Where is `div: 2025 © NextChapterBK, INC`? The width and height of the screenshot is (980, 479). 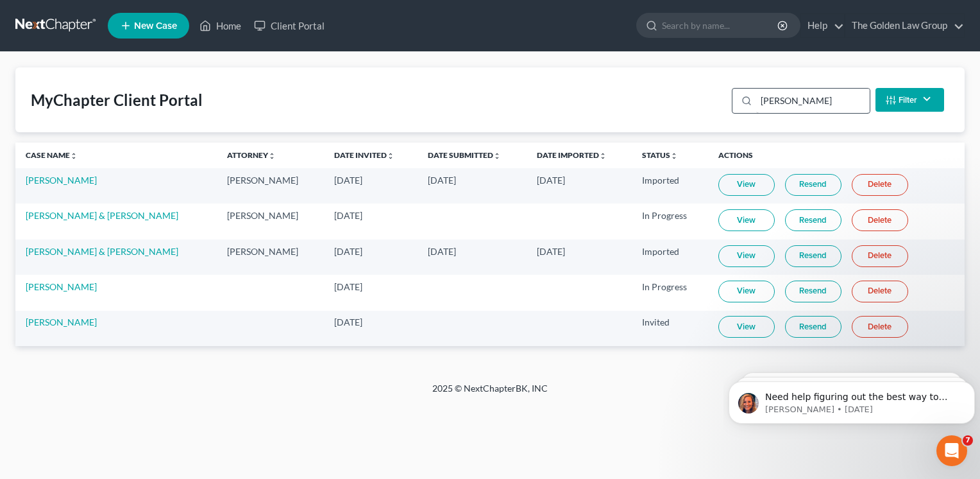 div: 2025 © NextChapterBK, INC is located at coordinates (490, 393).